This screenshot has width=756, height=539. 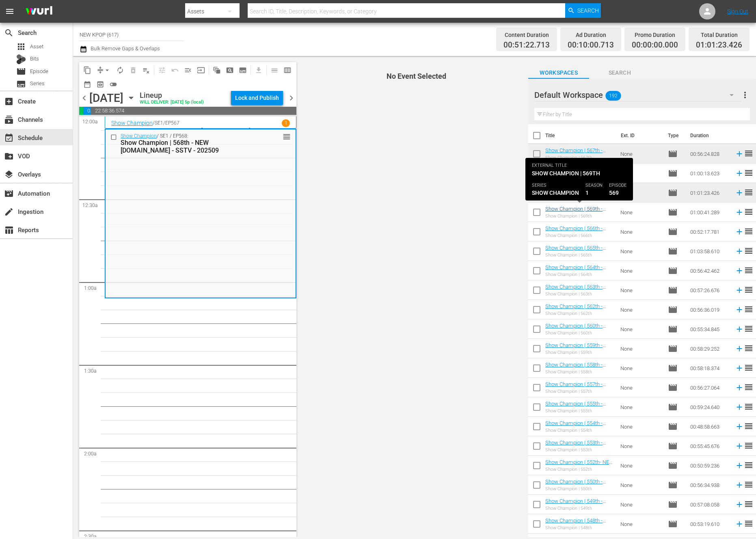 What do you see at coordinates (9, 138) in the screenshot?
I see `span: Schedule` at bounding box center [9, 138].